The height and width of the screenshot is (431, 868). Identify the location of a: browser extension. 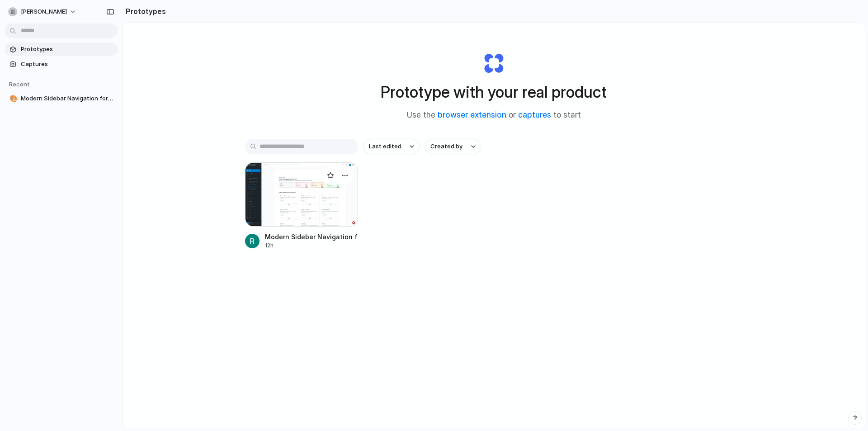
(472, 115).